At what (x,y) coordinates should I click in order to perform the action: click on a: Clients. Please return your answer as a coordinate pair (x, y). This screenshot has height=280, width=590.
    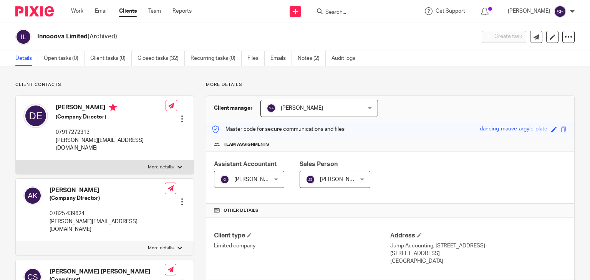
    Looking at the image, I should click on (128, 11).